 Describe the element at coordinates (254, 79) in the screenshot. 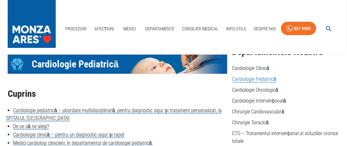

I see `a: Cardiologie Pediatrică` at that location.